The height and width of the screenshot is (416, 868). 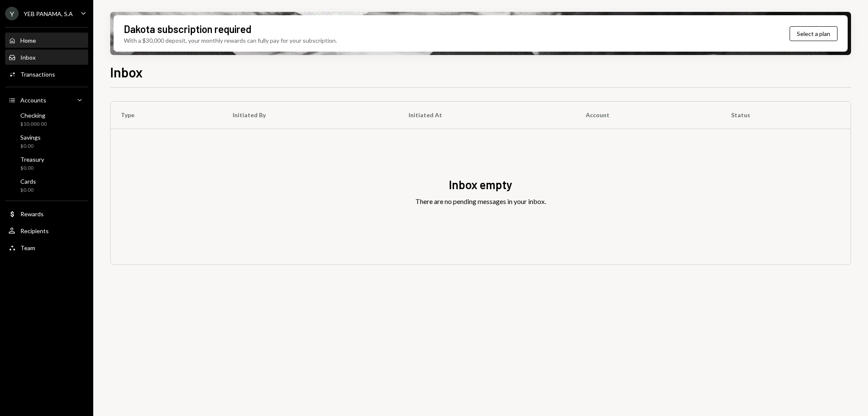 What do you see at coordinates (813, 34) in the screenshot?
I see `button: Select a plan` at bounding box center [813, 34].